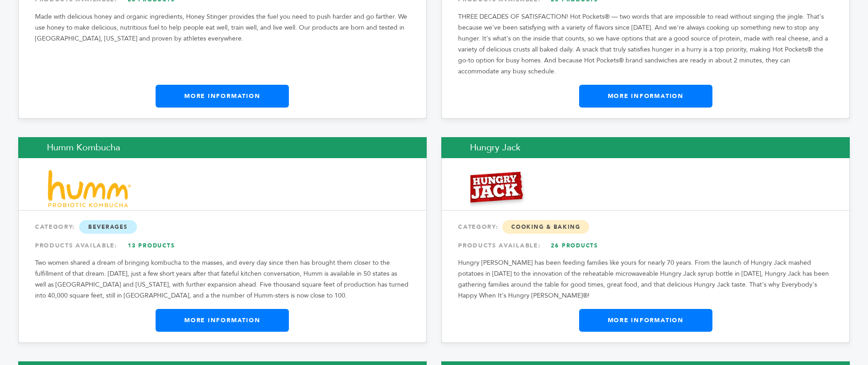  I want to click on p: Made with delicious honey and organic ingredients, Honey Stinger provides the fuel you need to pu..., so click(223, 28).